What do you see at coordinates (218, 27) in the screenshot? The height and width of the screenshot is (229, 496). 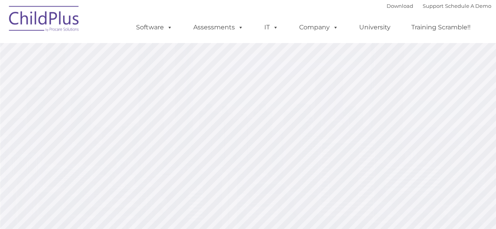 I see `a: Assessments` at bounding box center [218, 27].